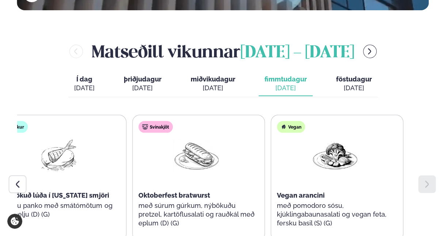 Image resolution: width=446 pixels, height=236 pixels. Describe the element at coordinates (286, 79) in the screenshot. I see `span: fimmtudagur` at that location.